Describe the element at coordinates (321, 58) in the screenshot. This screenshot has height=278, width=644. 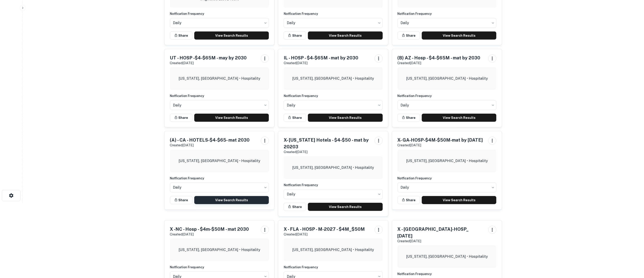
I see `h5: IL - HOSP - $4-$65M - mat by 2030` at that location.